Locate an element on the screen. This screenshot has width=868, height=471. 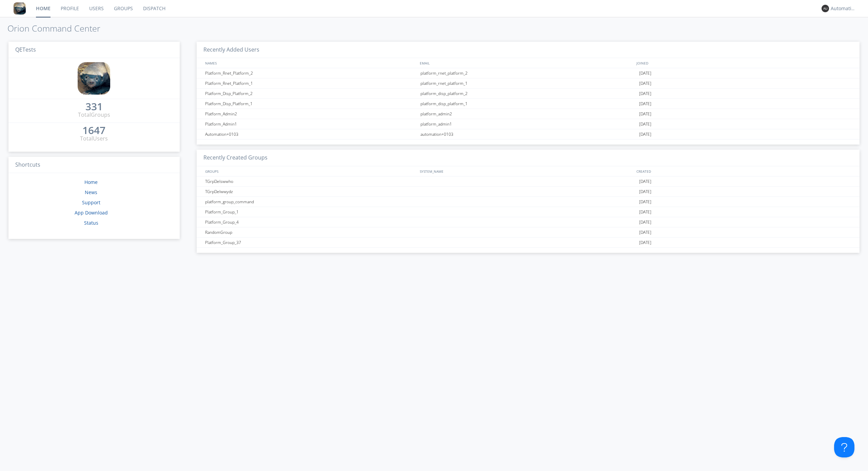
img: 373638.png is located at coordinates (825, 8).